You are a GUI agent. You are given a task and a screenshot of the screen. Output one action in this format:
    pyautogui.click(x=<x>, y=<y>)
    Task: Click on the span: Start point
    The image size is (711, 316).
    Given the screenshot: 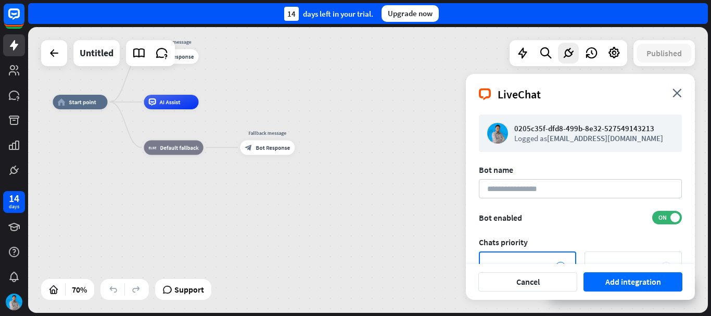 What is the action you would take?
    pyautogui.click(x=82, y=102)
    